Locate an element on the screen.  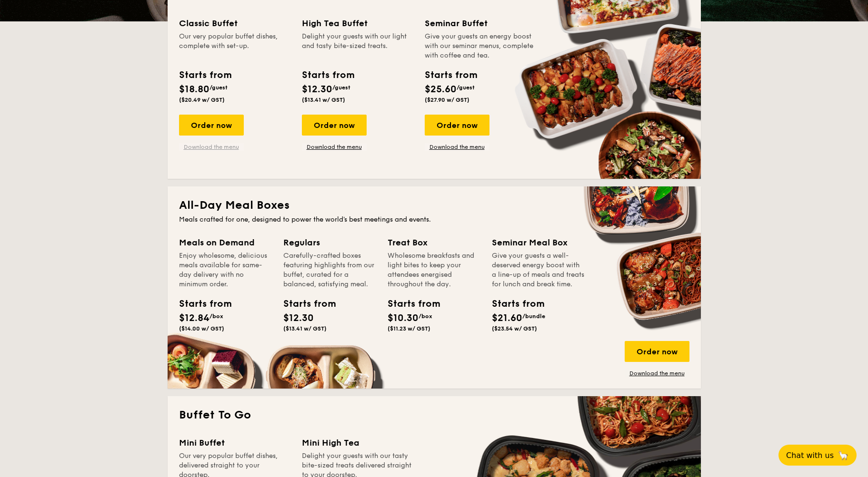
div: Seminar Buffet is located at coordinates (480, 23).